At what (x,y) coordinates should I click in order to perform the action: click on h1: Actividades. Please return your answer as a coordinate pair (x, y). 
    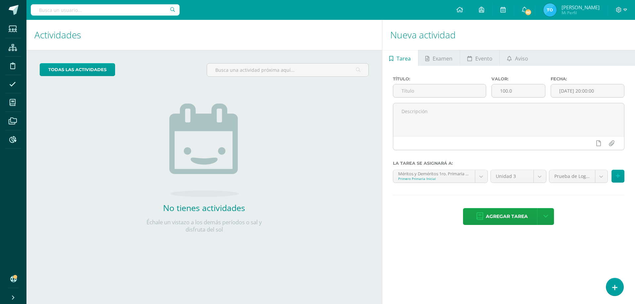
    Looking at the image, I should click on (204, 35).